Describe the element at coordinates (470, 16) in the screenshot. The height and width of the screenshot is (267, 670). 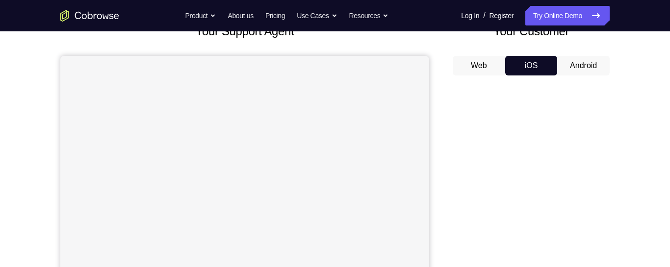
I see `a: Log In` at that location.